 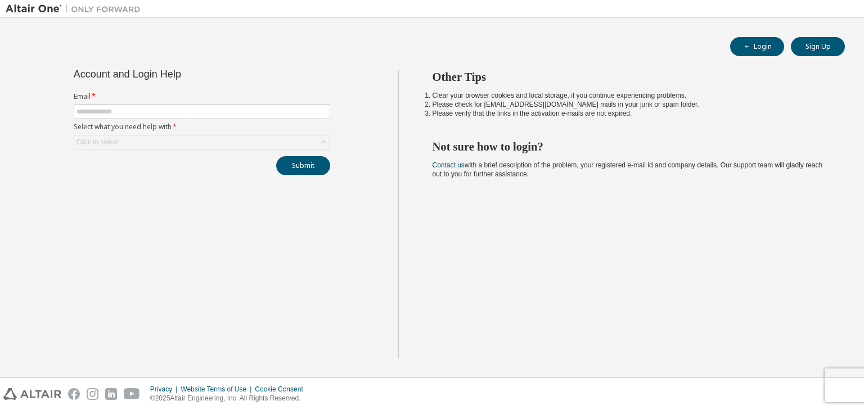 I want to click on h2: Not sure how to login?, so click(x=629, y=147).